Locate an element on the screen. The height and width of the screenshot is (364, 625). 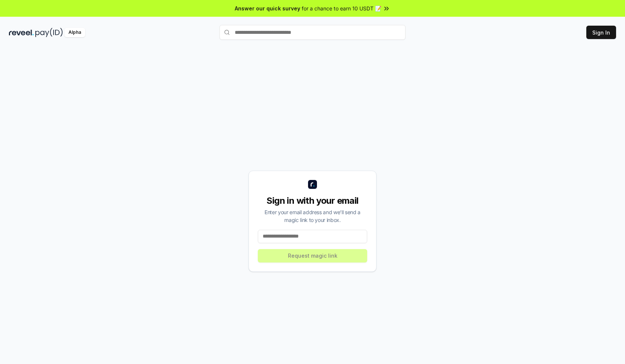
div: Sign in with your email is located at coordinates (312, 201).